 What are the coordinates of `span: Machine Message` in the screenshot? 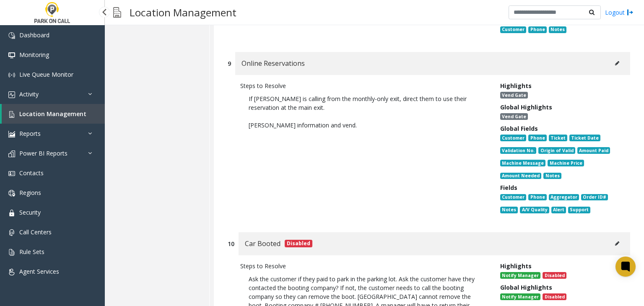 It's located at (523, 163).